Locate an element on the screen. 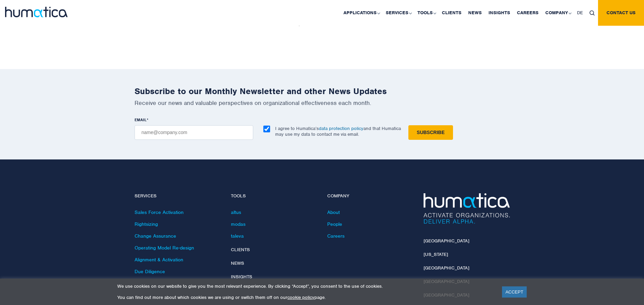 This screenshot has height=305, width=644. img: Humatica is located at coordinates (466, 209).